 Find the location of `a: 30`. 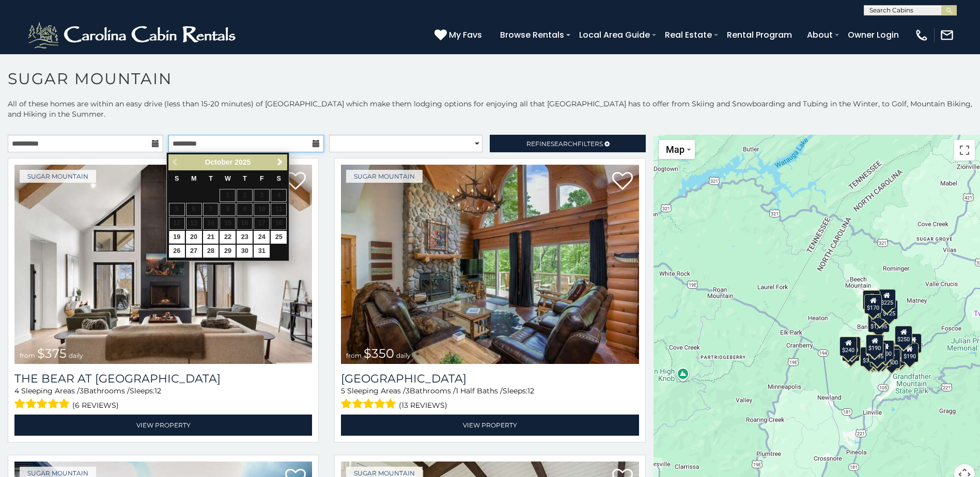

a: 30 is located at coordinates (244, 251).